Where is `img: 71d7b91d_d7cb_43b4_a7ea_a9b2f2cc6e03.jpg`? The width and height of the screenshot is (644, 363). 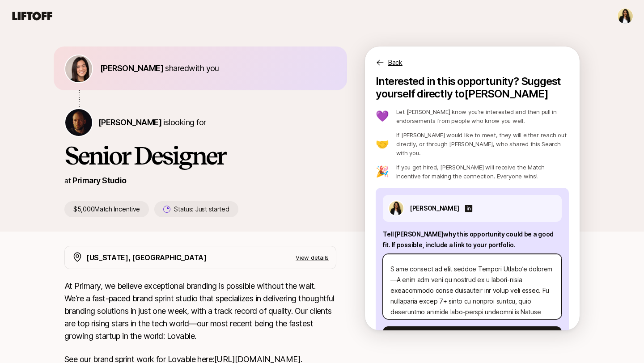
img: 71d7b91d_d7cb_43b4_a7ea_a9b2f2cc6e03.jpg is located at coordinates (79, 69).